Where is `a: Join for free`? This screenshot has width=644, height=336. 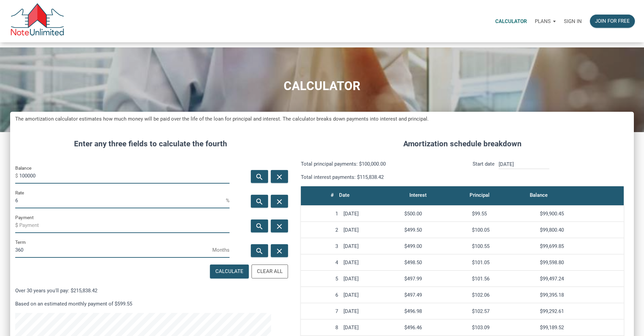
a: Join for free is located at coordinates (612, 21).